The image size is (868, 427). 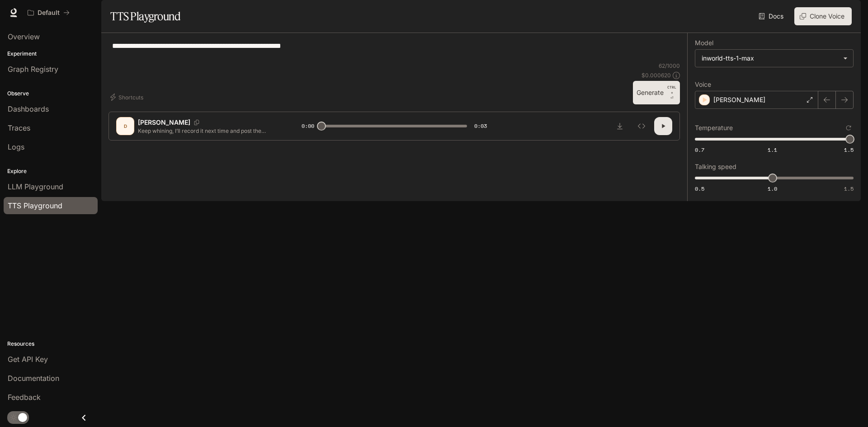 What do you see at coordinates (772, 188) in the screenshot?
I see `span: 1.0` at bounding box center [772, 188].